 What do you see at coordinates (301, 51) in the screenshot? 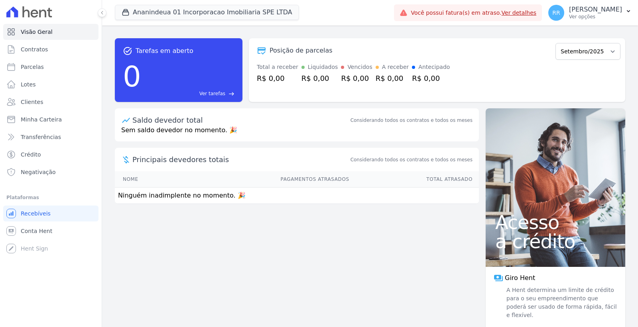
I see `div: Posição de parcelas` at bounding box center [301, 51].